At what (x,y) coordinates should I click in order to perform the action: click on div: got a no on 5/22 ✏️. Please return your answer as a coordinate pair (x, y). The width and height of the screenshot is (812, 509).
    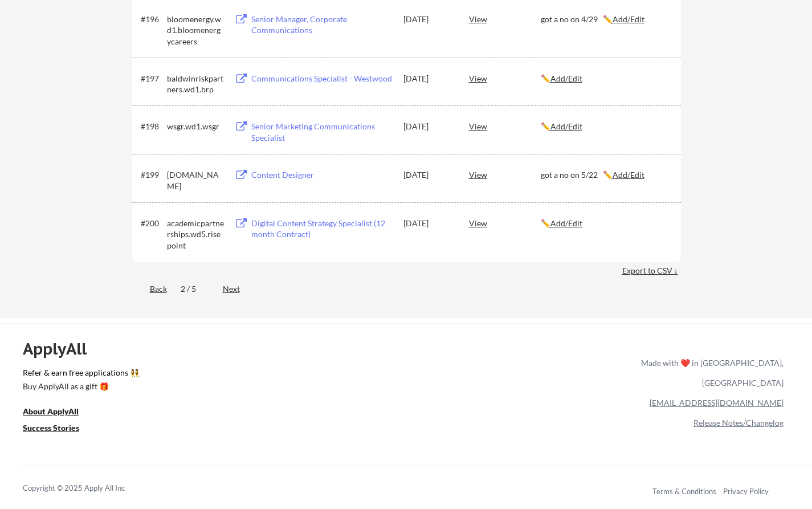
    Looking at the image, I should click on (606, 175).